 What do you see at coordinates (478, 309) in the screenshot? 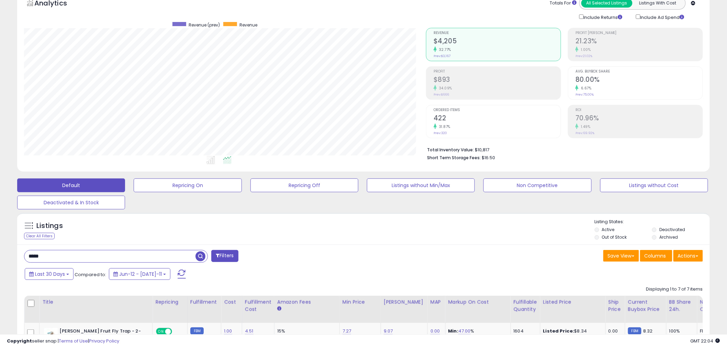
I see `th: The percentage added to the cost of goods (COGS) that forms the calculator for Min & Max prices.` at bounding box center [478, 309].